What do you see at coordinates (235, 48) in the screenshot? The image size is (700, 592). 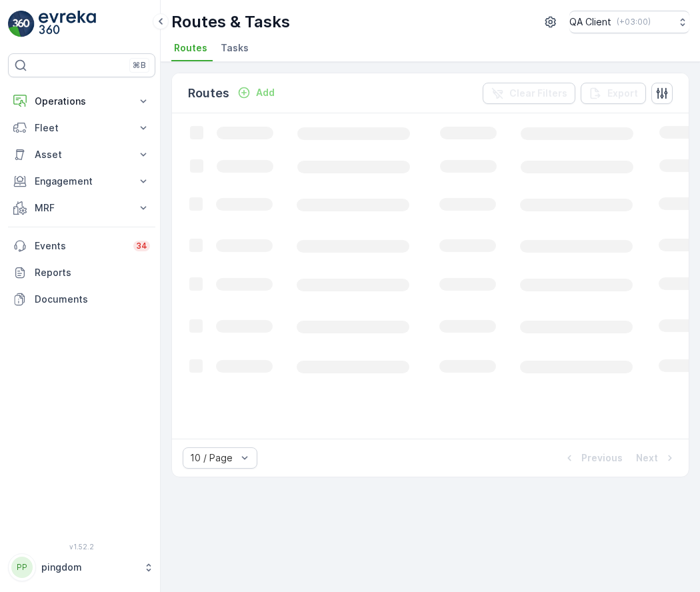 I see `span: Tasks` at bounding box center [235, 48].